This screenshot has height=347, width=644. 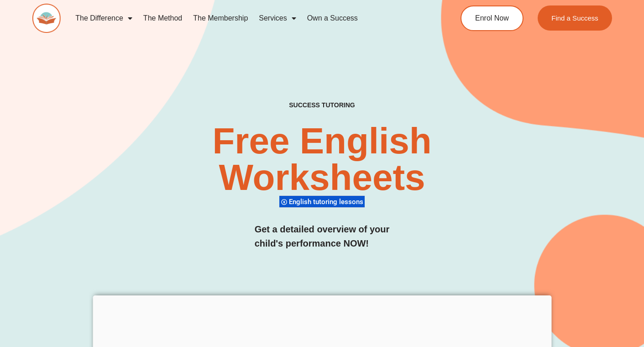 What do you see at coordinates (277, 18) in the screenshot?
I see `a: Services` at bounding box center [277, 18].